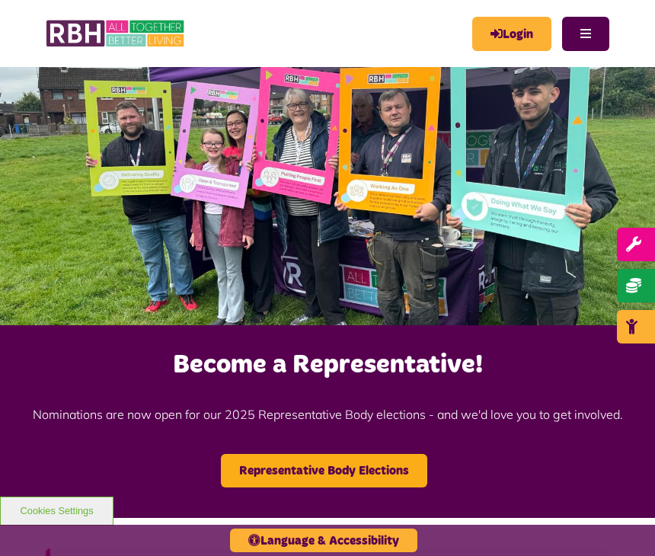  What do you see at coordinates (327, 414) in the screenshot?
I see `p: Nominations are now open for our 2025 Representative Body elections - and we'd love you to get in...` at bounding box center [327, 414].